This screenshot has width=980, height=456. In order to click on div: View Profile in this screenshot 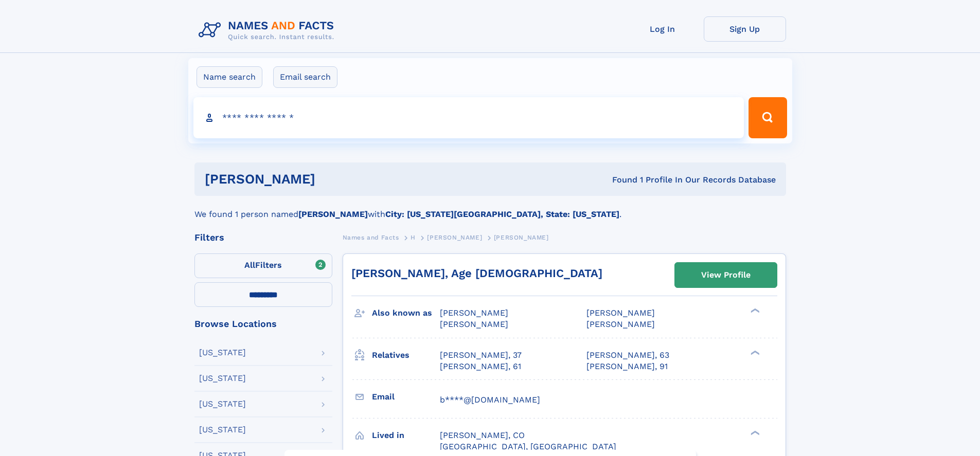, I will do `click(726, 275)`.